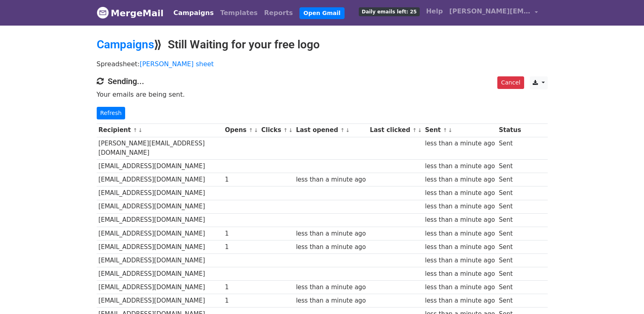  I want to click on a: Daily emails left: 25, so click(389, 11).